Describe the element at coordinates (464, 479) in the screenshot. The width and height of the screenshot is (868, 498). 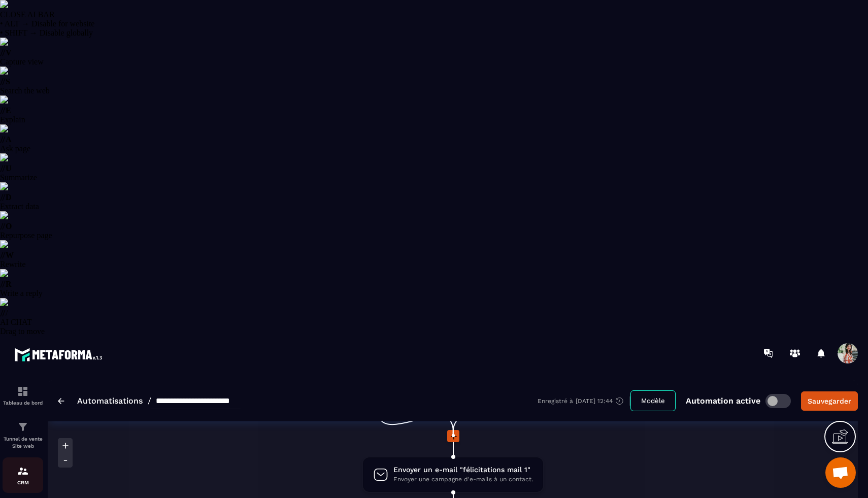
I see `span: Envoyer une campagne d'e-mails à un contact.` at that location.